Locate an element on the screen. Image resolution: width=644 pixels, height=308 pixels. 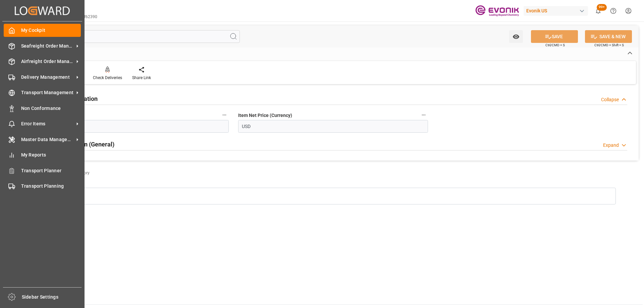
span: Non Conformance is located at coordinates (51, 108).